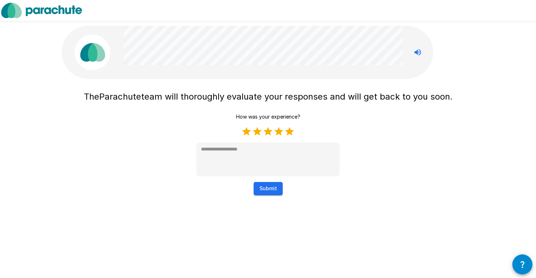  Describe the element at coordinates (268, 117) in the screenshot. I see `p: How was your experience?` at that location.